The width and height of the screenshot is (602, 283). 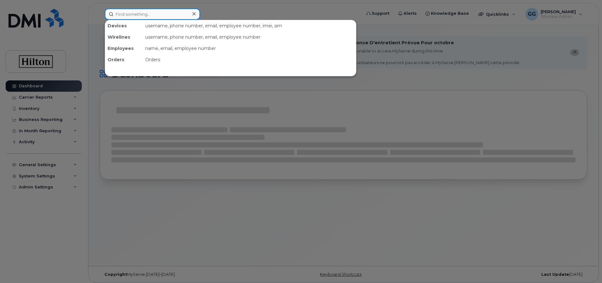 What do you see at coordinates (124, 37) in the screenshot?
I see `div: Wirelines` at bounding box center [124, 37].